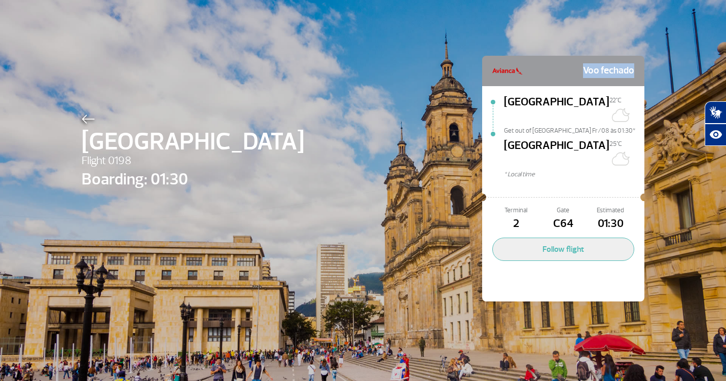 The width and height of the screenshot is (726, 381). I want to click on span: 2, so click(515, 224).